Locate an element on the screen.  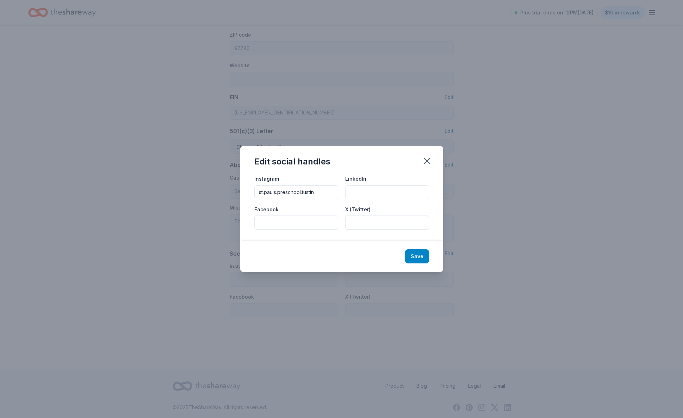
div: Edit social handles is located at coordinates (292, 162).